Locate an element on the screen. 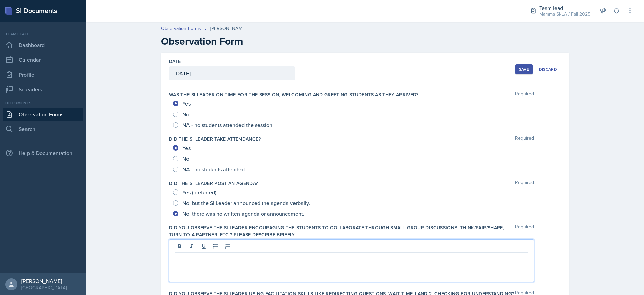 The width and height of the screenshot is (644, 295). button: Discard is located at coordinates (548, 69).